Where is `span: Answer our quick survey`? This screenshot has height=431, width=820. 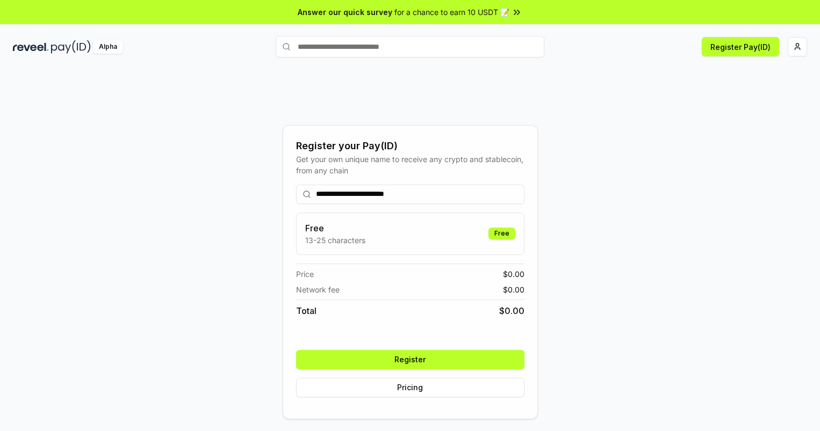
span: Answer our quick survey is located at coordinates (345, 12).